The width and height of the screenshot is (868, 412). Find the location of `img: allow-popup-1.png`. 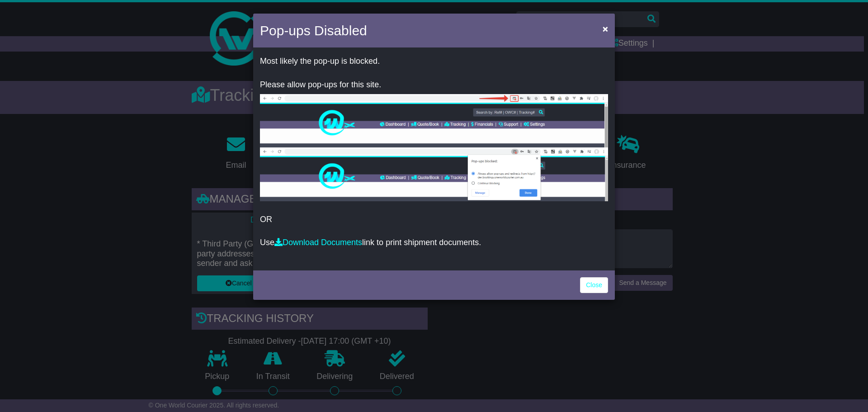

img: allow-popup-1.png is located at coordinates (434, 121).